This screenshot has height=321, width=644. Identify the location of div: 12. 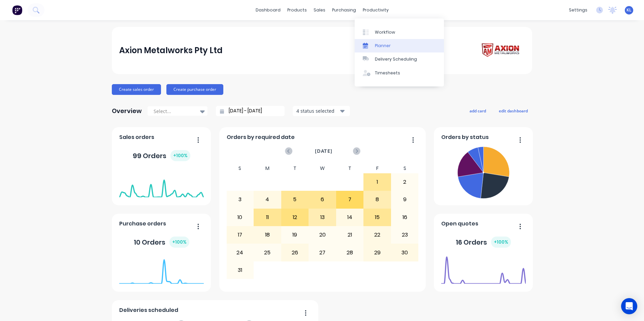
(295, 218).